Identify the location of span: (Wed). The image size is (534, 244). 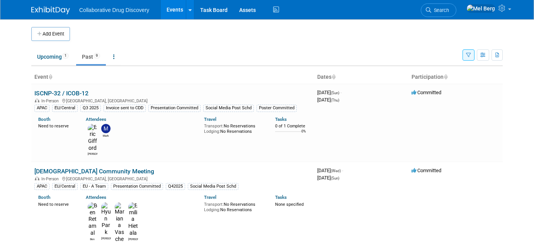
(336, 171).